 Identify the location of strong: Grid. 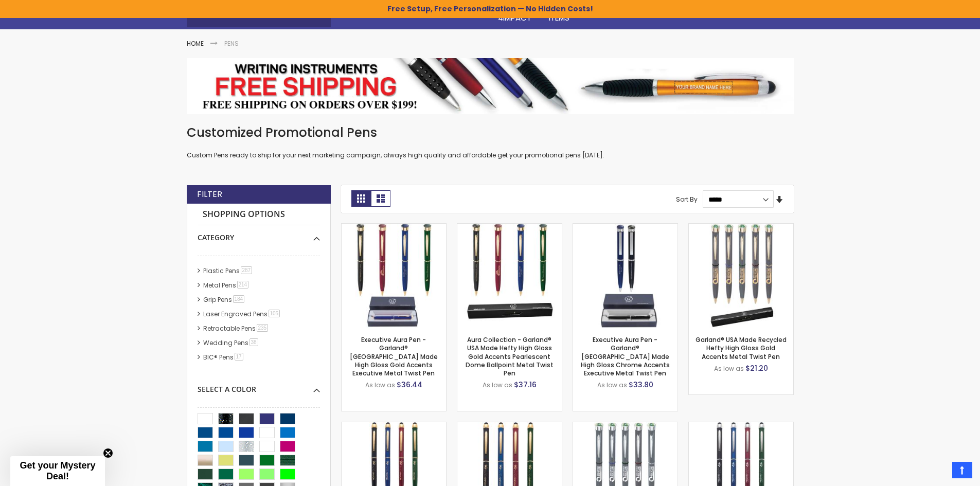
(361, 198).